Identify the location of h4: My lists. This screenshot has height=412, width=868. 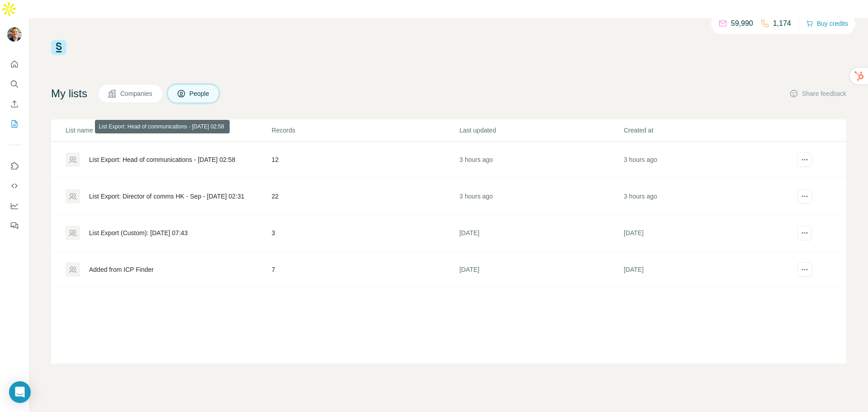
(69, 94).